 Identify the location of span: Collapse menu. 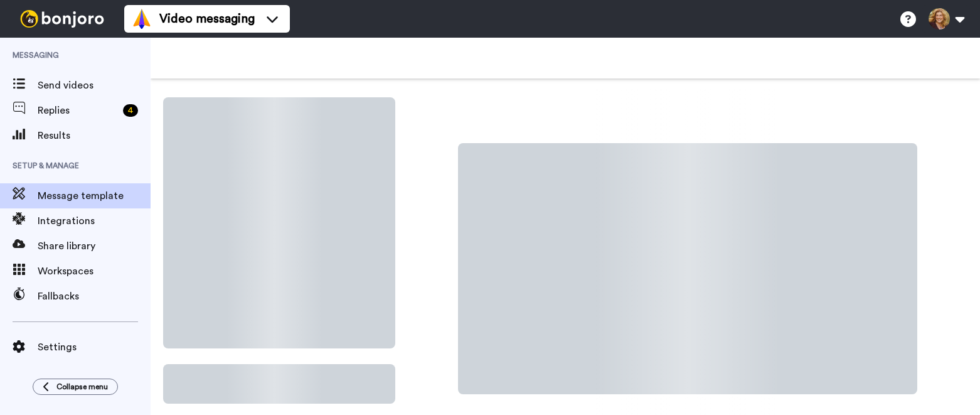
(82, 387).